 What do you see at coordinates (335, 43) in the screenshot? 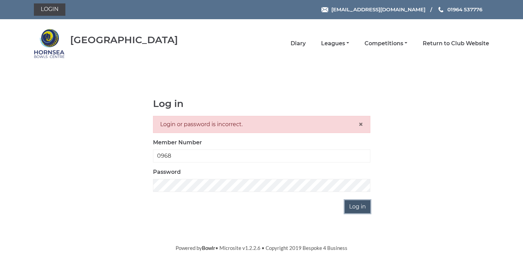
I see `a: Leagues` at bounding box center [335, 43].